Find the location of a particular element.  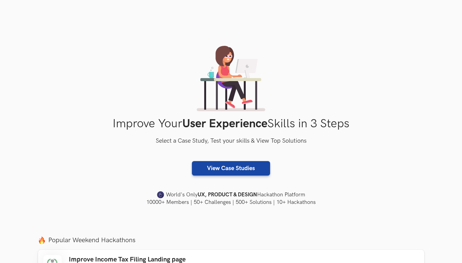

strong: User Experience is located at coordinates (225, 124).